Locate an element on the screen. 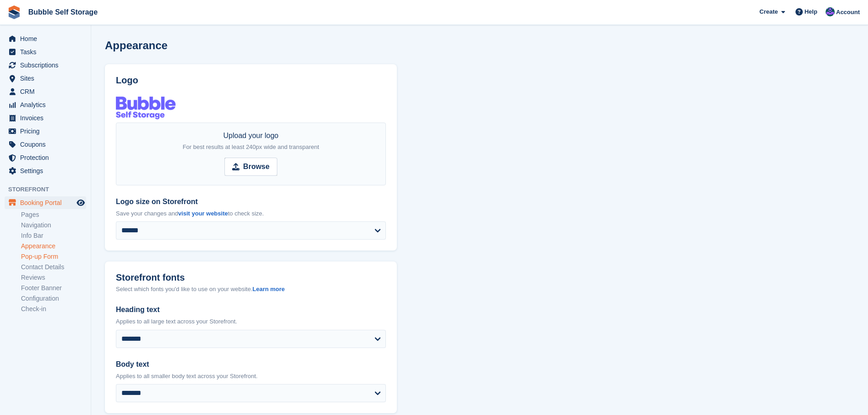  span: Create is located at coordinates (768, 12).